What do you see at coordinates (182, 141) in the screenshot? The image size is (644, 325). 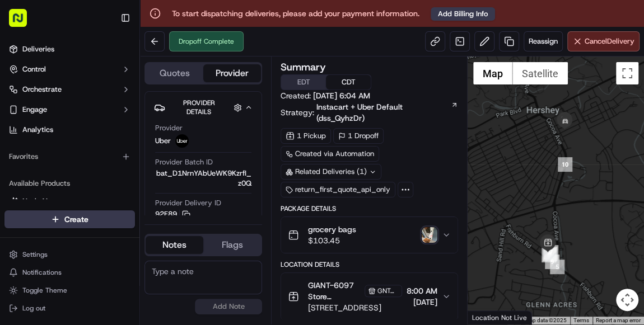 I see `img: profile_uber_ahold_partner.png` at bounding box center [182, 141].